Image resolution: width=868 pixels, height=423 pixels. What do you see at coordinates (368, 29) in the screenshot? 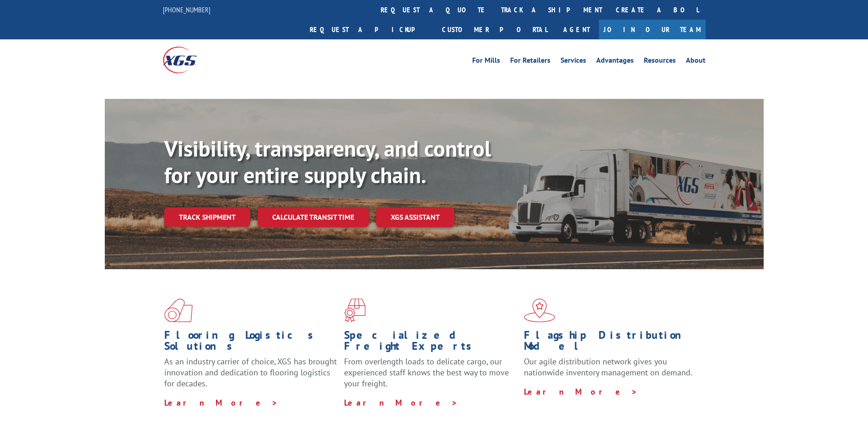
I see `a: Request a pickup` at bounding box center [368, 29].